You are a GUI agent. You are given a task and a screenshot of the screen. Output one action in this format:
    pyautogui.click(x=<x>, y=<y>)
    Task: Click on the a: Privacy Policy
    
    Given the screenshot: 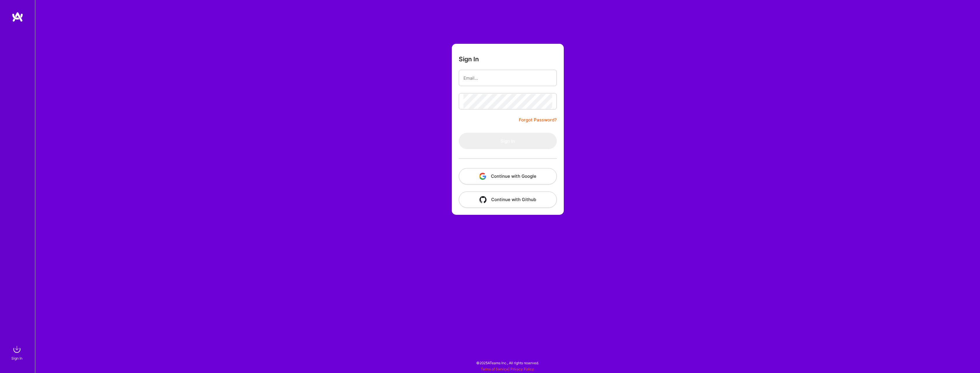 What is the action you would take?
    pyautogui.click(x=522, y=369)
    